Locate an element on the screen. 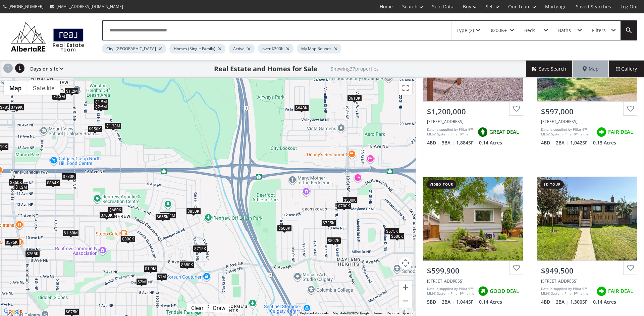 This screenshot has height=316, width=644. div: $715K is located at coordinates (200, 248).